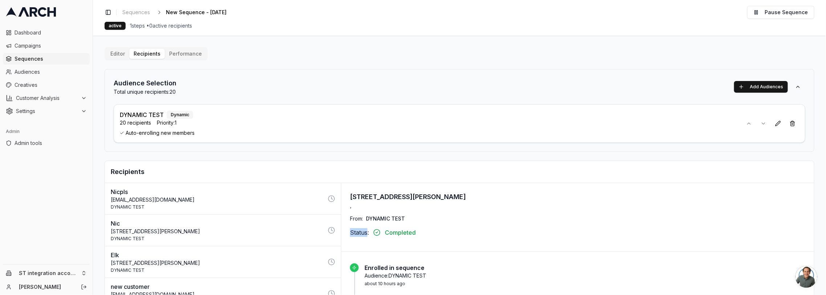 The width and height of the screenshot is (826, 295). What do you see at coordinates (400, 232) in the screenshot?
I see `span: Completed` at bounding box center [400, 232].